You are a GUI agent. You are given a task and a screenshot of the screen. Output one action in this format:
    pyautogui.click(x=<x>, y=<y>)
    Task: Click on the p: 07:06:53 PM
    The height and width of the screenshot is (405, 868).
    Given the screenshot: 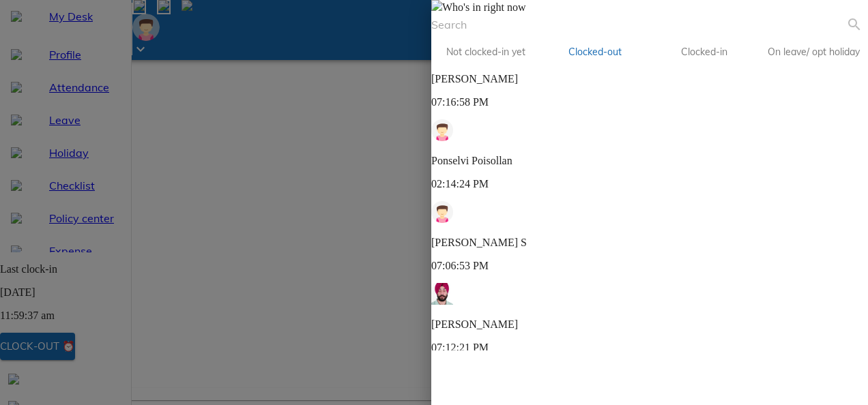 What is the action you would take?
    pyautogui.click(x=649, y=266)
    